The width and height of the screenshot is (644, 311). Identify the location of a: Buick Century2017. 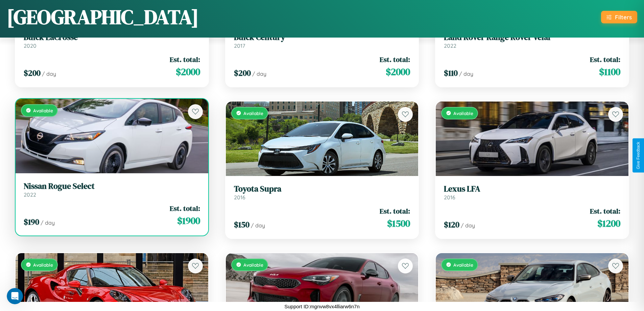
(322, 41).